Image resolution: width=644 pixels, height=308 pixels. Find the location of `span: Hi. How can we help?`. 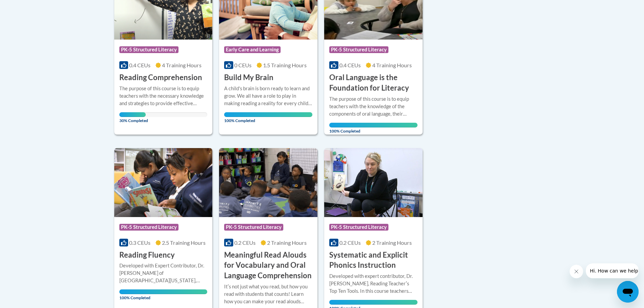

span: Hi. How can we help? is located at coordinates (29, 8).